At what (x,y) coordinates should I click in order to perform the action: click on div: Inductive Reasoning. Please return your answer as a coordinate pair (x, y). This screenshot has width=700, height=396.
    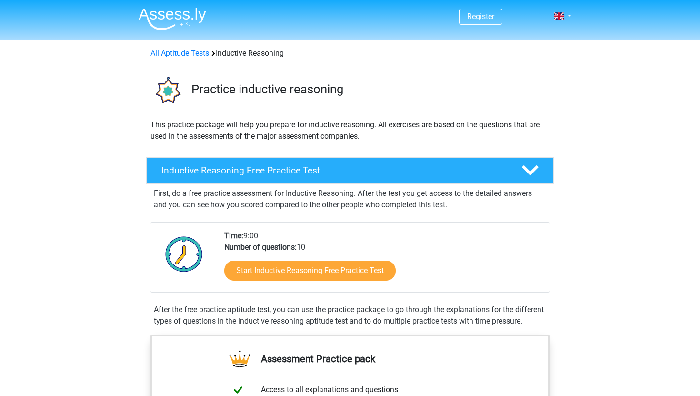
    Looking at the image, I should click on (350, 53).